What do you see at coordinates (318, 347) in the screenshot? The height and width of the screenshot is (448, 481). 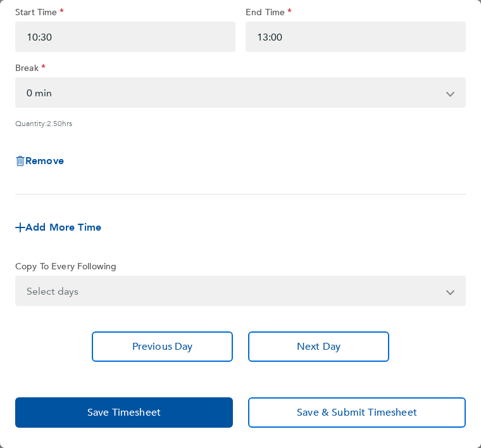 I see `span: Next Day` at bounding box center [318, 347].